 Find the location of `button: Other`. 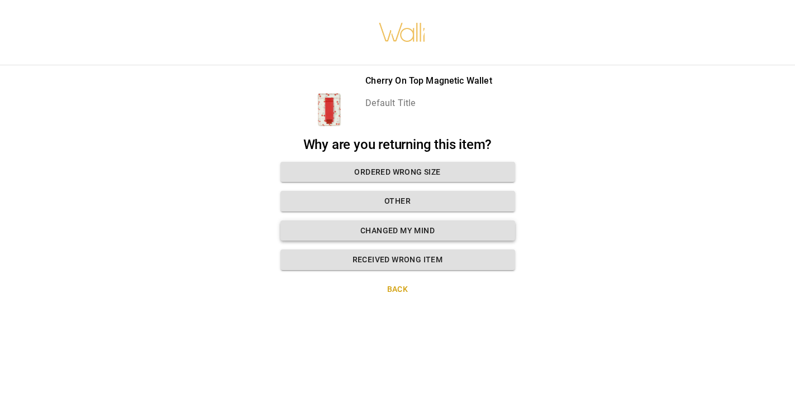

button: Other is located at coordinates (398, 201).